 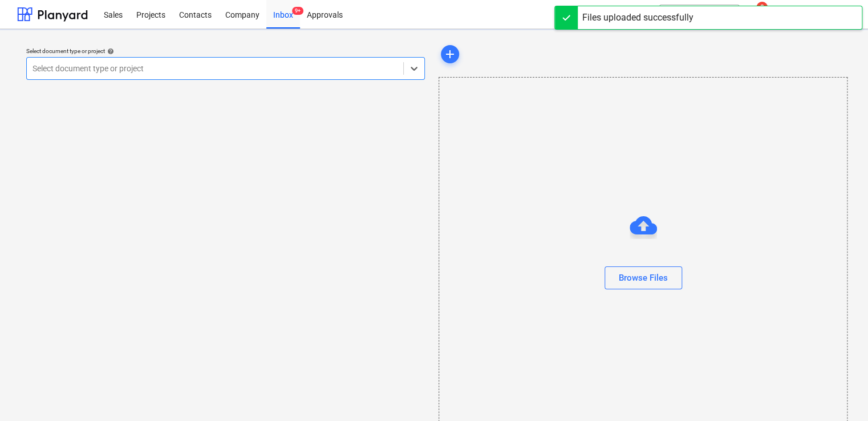 I want to click on div: Browse Files, so click(x=643, y=278).